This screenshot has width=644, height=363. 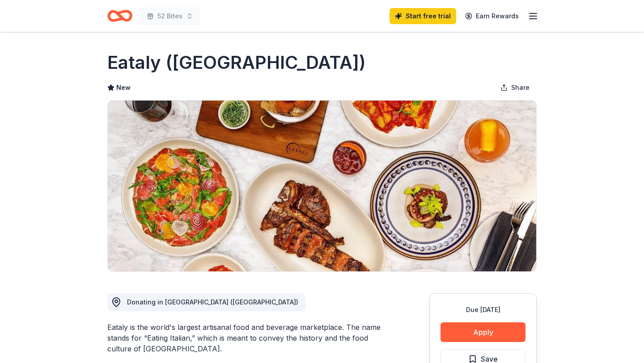 I want to click on span: Share, so click(x=520, y=88).